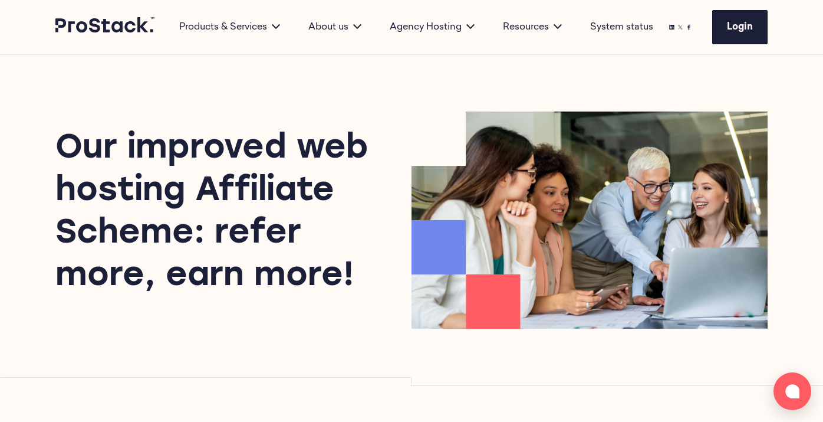 The image size is (823, 422). What do you see at coordinates (621, 27) in the screenshot?
I see `a: System status` at bounding box center [621, 27].